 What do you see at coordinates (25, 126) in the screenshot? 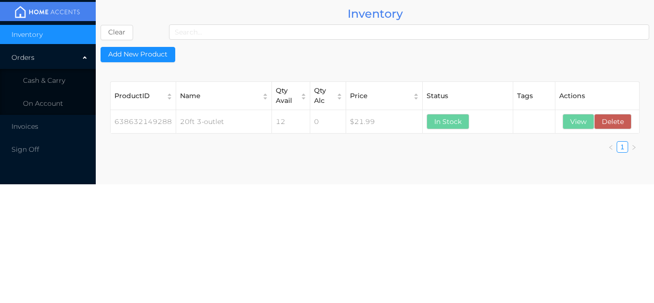
I see `span: Invoices` at bounding box center [25, 126].